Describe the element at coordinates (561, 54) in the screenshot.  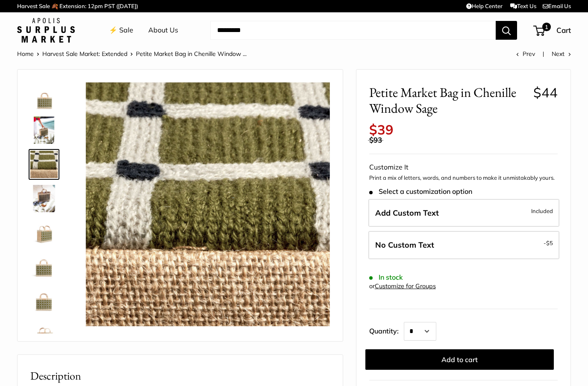
I see `a: Next` at that location.